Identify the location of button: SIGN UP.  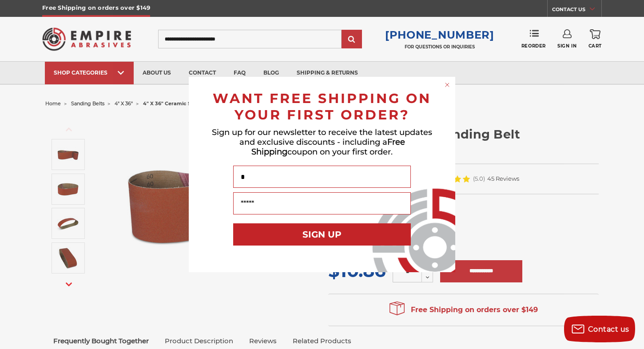
(322, 234).